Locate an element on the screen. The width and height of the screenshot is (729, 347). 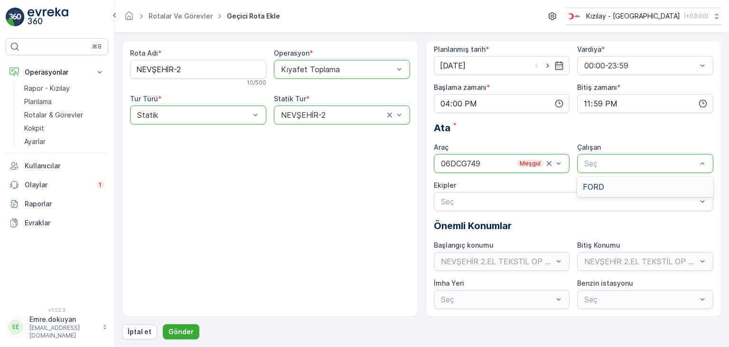
p: 10 / 500 is located at coordinates (256, 83).